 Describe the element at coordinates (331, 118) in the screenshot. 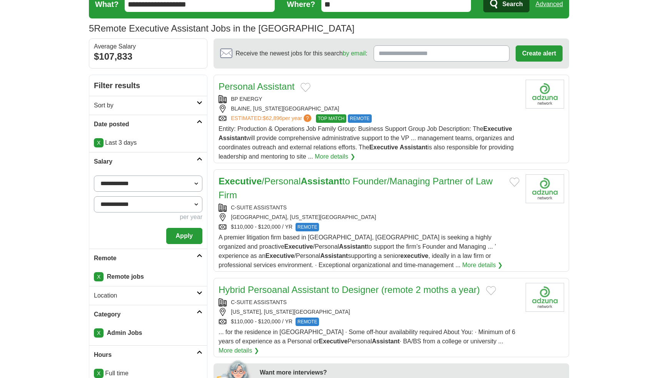

I see `span: TOP MATCH` at that location.